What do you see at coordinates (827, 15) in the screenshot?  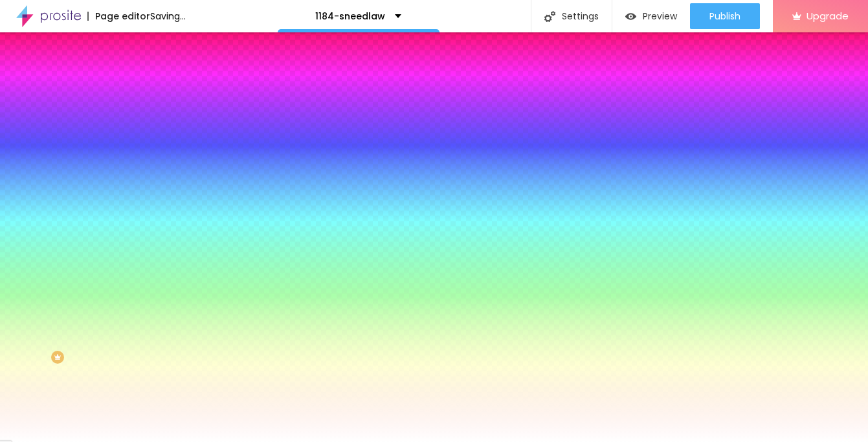 I see `span: Upgrade` at bounding box center [827, 15].